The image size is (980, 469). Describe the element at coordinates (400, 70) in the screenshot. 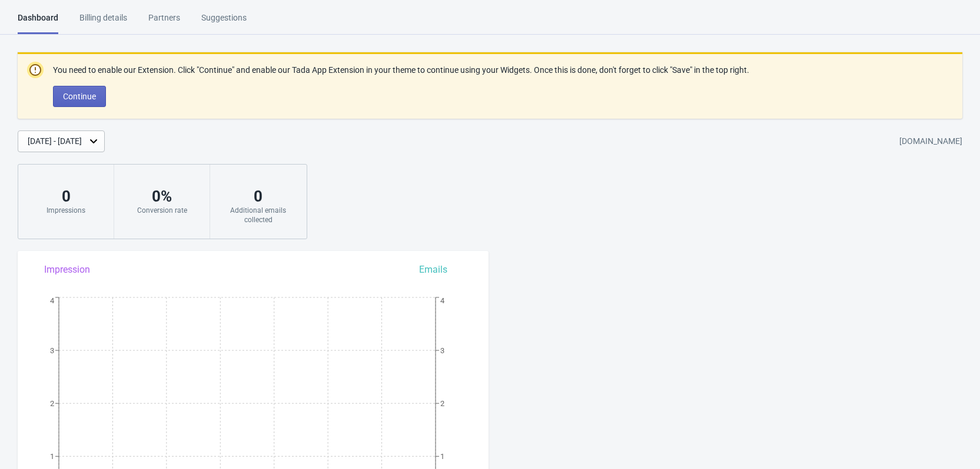

I see `p: You need to enable our Extension. Click "Continue" and enable our Tada App Extension in your them...` at that location.